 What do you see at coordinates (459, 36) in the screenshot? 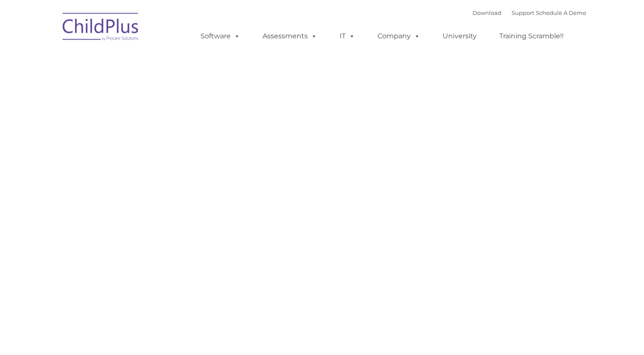
I see `a: University` at bounding box center [459, 36].